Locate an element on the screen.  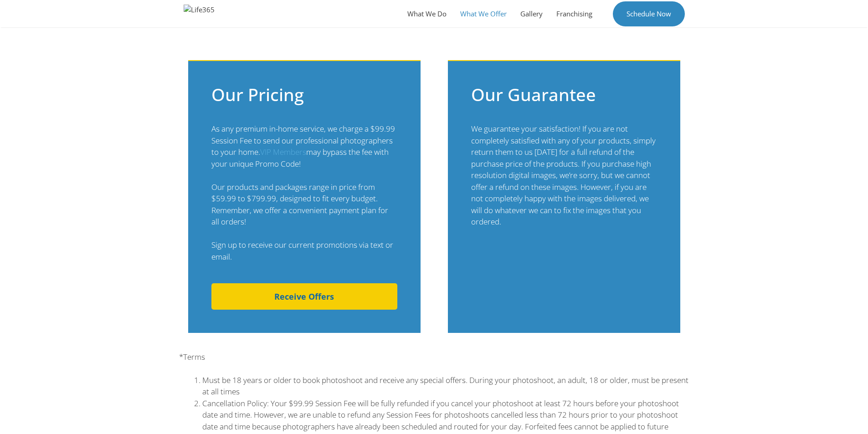
p: Sign up to receive our current promotions via text or email. is located at coordinates (304, 250).